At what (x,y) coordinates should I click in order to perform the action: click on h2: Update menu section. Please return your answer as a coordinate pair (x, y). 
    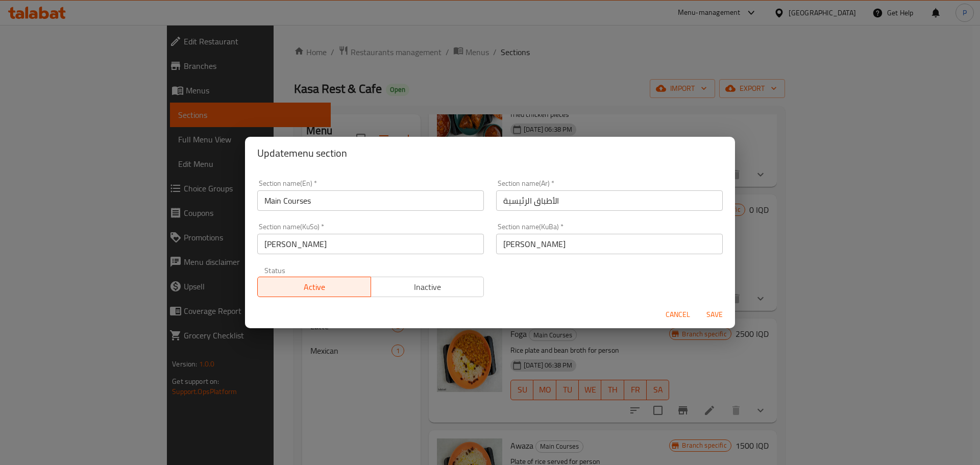
    Looking at the image, I should click on (490, 153).